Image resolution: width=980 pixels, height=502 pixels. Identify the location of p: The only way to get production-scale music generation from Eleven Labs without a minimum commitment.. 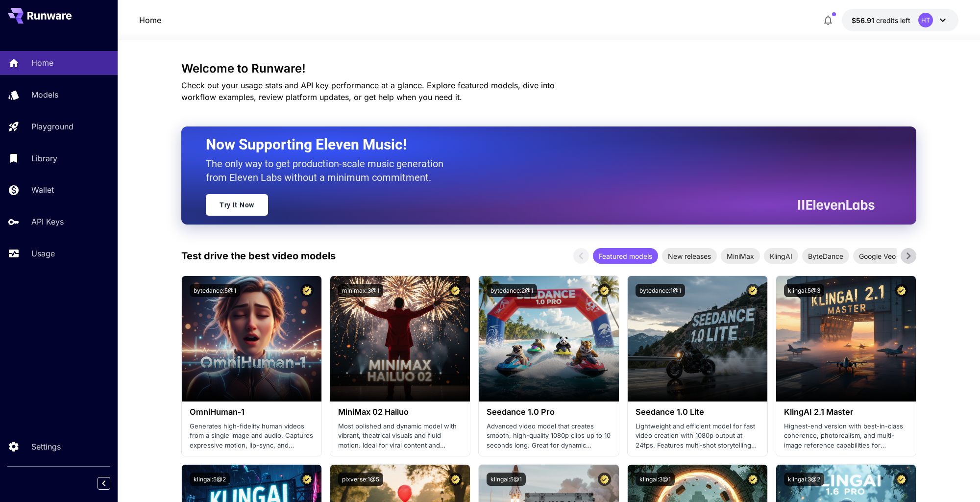
(328, 170).